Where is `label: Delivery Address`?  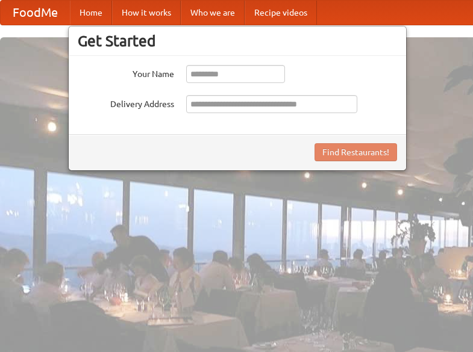 label: Delivery Address is located at coordinates (126, 102).